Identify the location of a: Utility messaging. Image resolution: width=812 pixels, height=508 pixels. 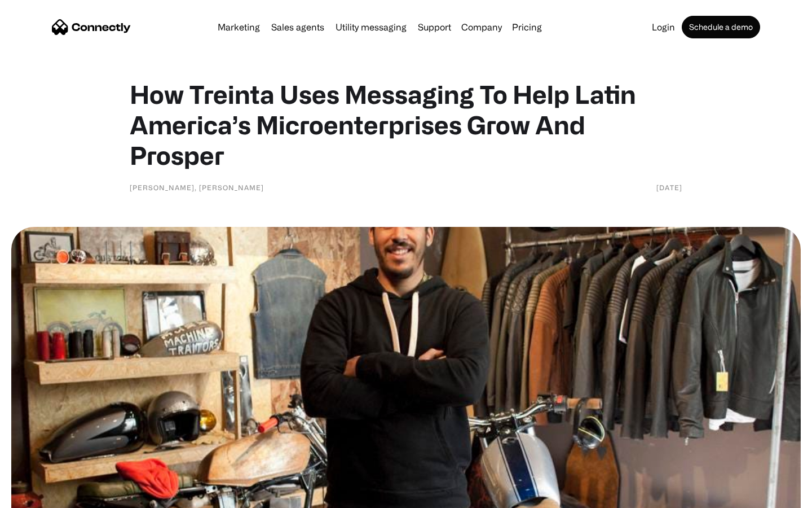
(371, 27).